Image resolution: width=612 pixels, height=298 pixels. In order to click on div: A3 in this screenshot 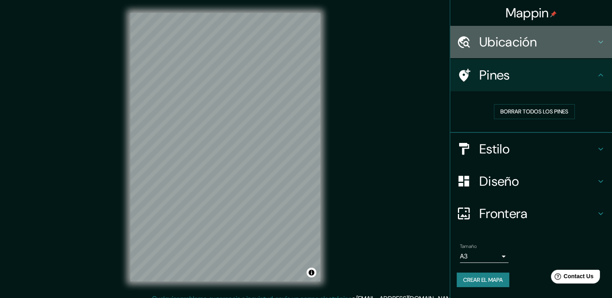, I will do `click(484, 257)`.